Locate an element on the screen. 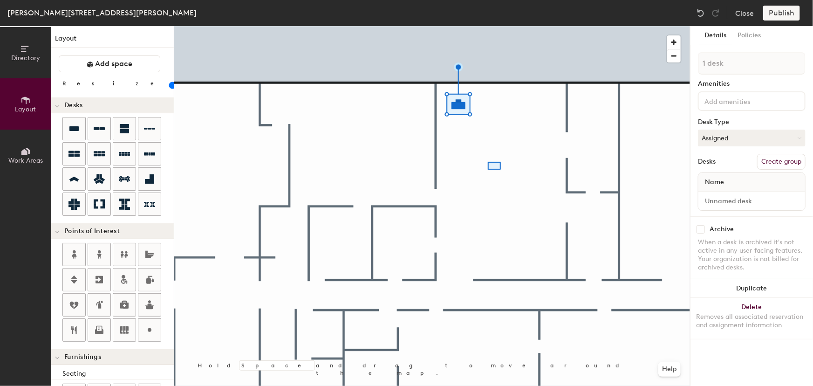  span: Furnishings is located at coordinates (82, 357).